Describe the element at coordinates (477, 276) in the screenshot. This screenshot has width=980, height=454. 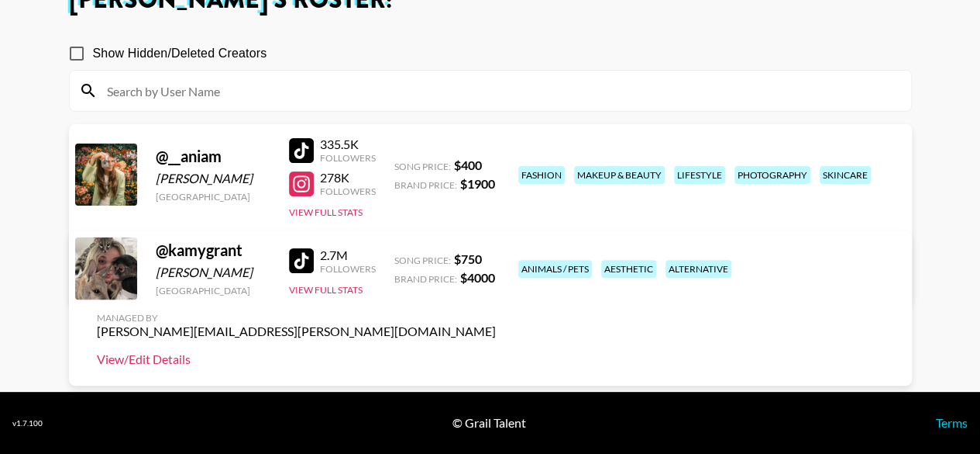
I see `strong: $ 4000` at that location.